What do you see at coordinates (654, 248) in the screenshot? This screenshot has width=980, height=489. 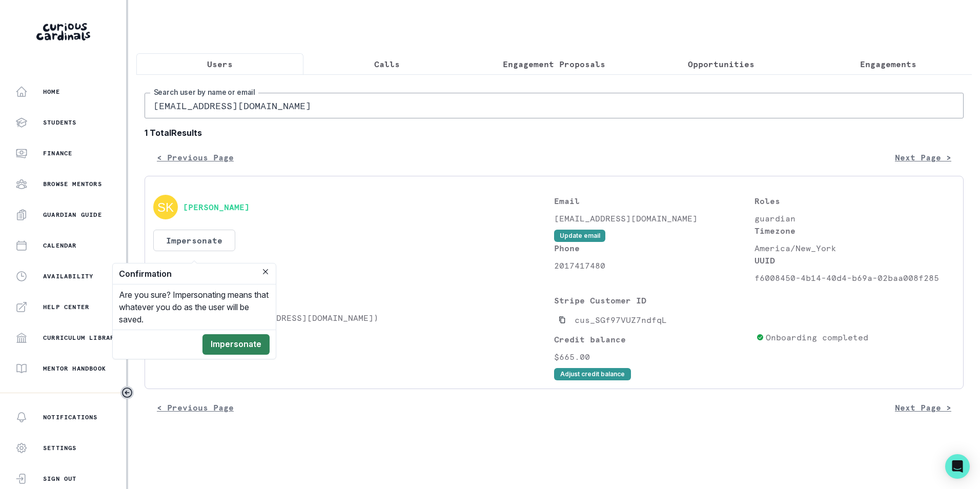 I see `p: Phone` at bounding box center [654, 248].